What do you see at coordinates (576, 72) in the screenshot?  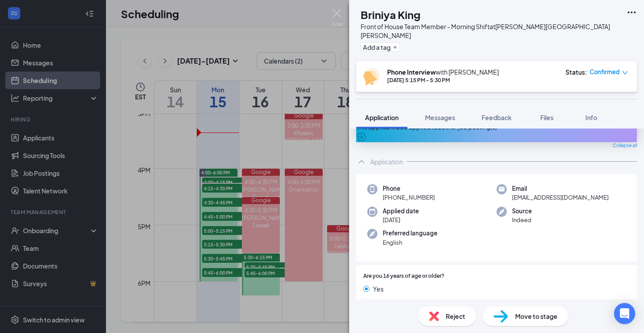 I see `div: Status :` at bounding box center [576, 72].